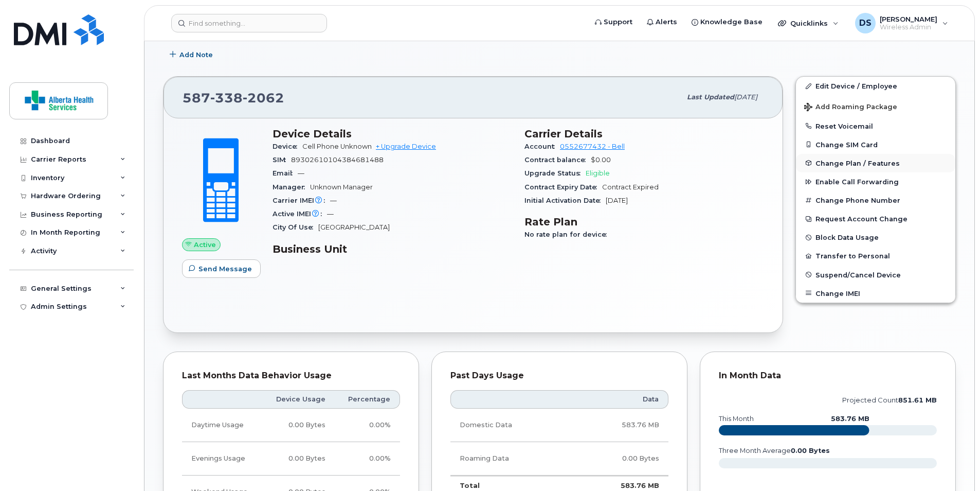  I want to click on span: Device, so click(287, 146).